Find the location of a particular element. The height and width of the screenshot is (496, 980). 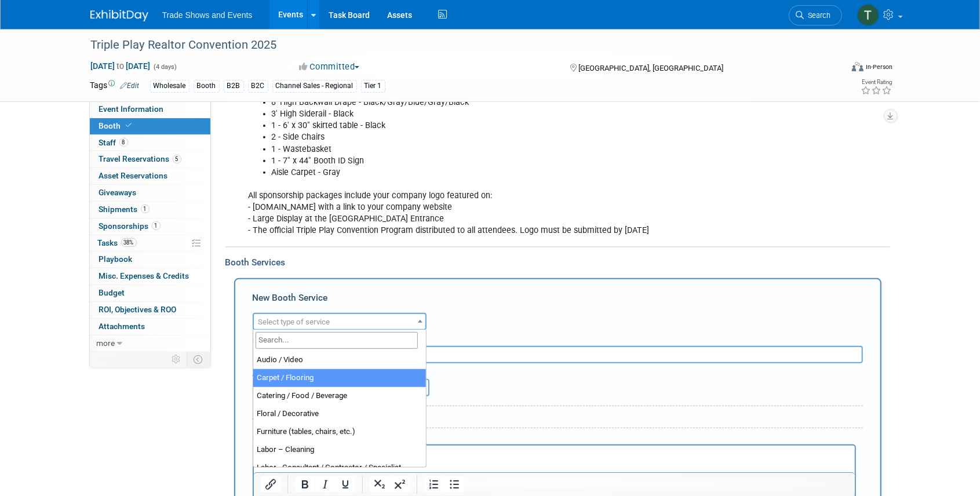

a: Budget is located at coordinates (150, 293).